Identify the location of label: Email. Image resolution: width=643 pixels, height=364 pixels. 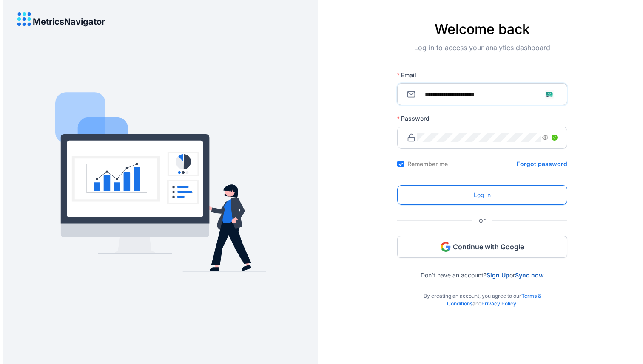
(410, 75).